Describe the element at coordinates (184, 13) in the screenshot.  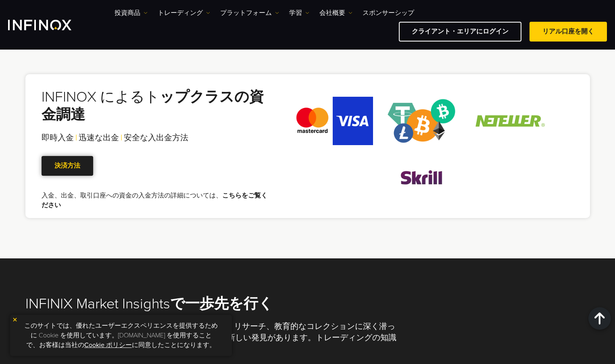
I see `a: トレーディング` at that location.